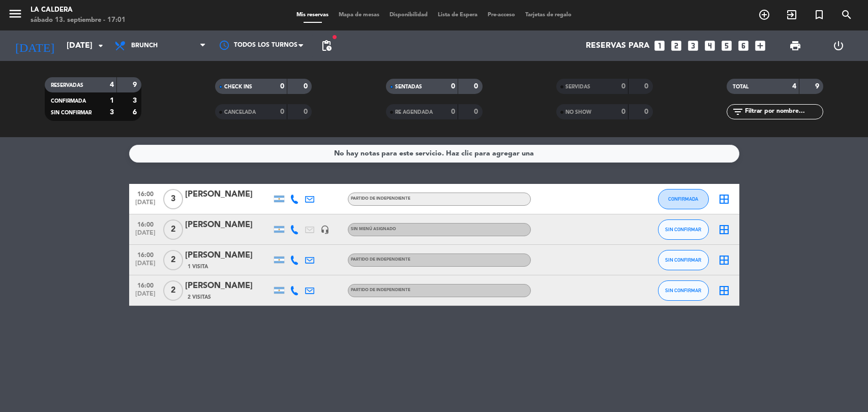  Describe the element at coordinates (846, 15) in the screenshot. I see `i: search` at that location.